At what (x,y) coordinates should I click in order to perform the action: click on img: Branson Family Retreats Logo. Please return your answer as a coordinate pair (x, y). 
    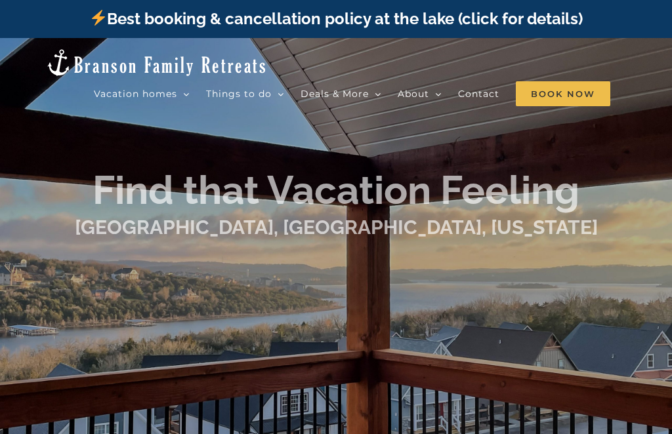
    Looking at the image, I should click on (156, 62).